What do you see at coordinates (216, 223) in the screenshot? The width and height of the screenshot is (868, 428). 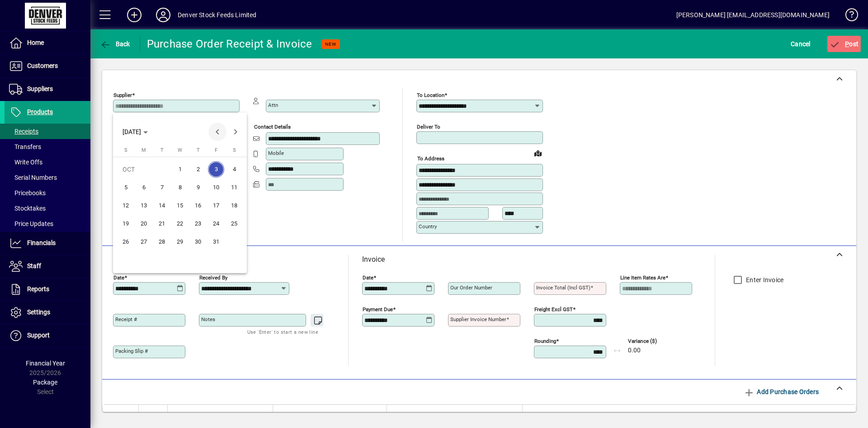 I see `button: Fri Oct 24 2025` at bounding box center [216, 223].